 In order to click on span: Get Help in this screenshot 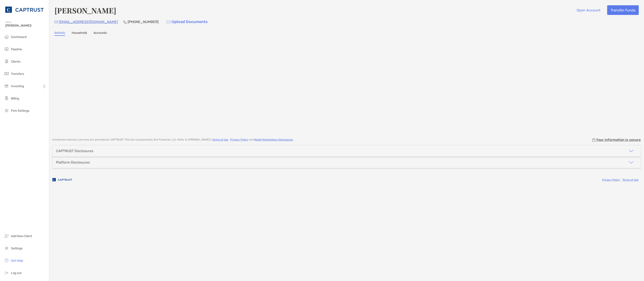, I will do `click(17, 261)`.